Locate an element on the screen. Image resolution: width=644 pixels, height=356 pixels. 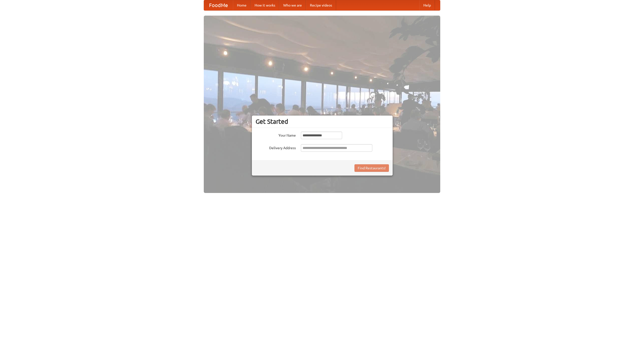
a: Home is located at coordinates (242, 5).